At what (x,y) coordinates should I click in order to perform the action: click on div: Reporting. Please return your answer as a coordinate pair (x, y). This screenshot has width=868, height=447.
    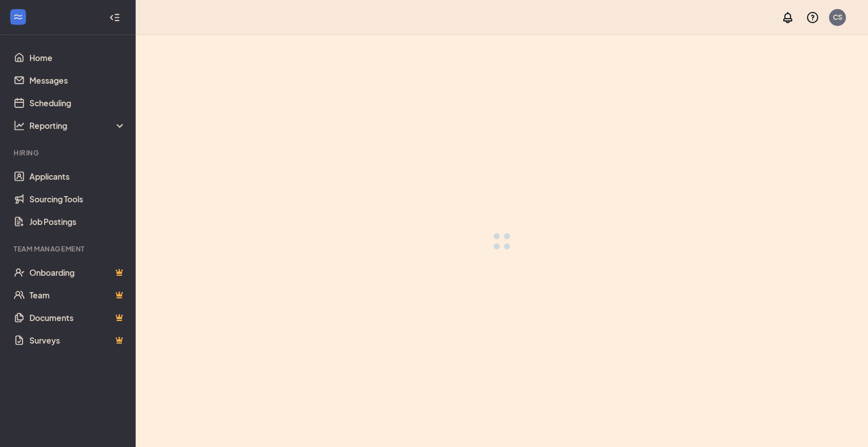
    Looking at the image, I should click on (78, 126).